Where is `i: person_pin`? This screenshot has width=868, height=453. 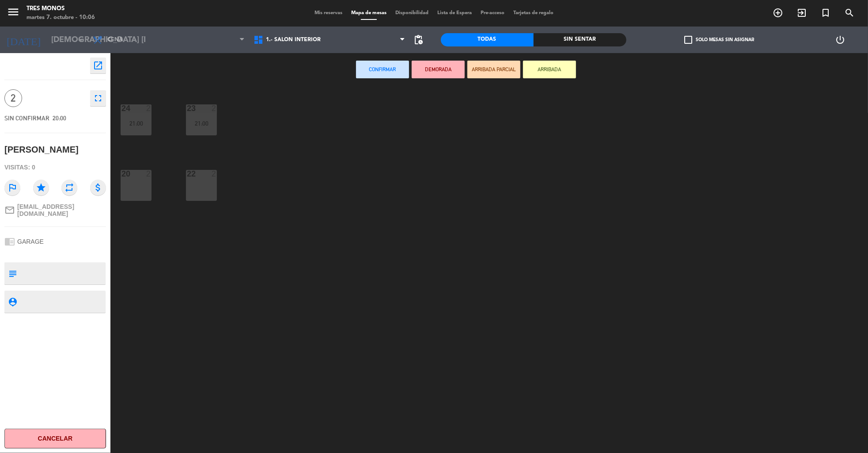
i: person_pin is located at coordinates (12, 302).